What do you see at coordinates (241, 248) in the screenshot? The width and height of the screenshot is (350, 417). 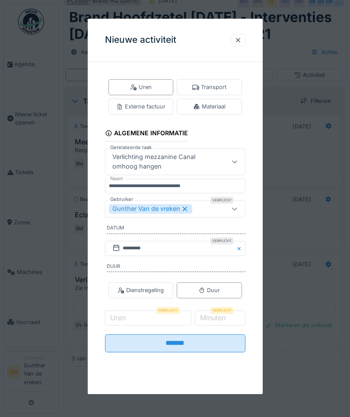 I see `button: Close` at bounding box center [241, 248].